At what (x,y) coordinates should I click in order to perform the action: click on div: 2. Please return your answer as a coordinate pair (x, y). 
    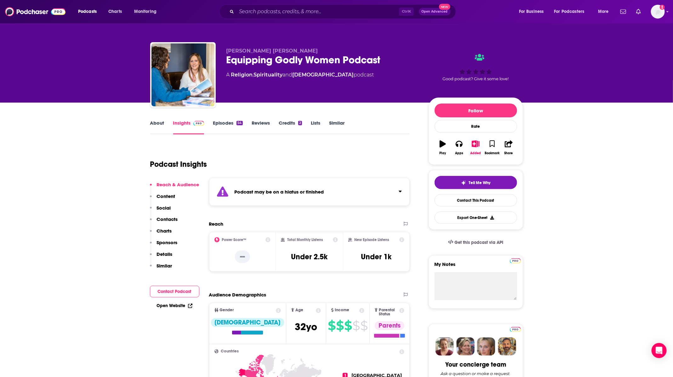
    Looking at the image, I should click on (300, 123).